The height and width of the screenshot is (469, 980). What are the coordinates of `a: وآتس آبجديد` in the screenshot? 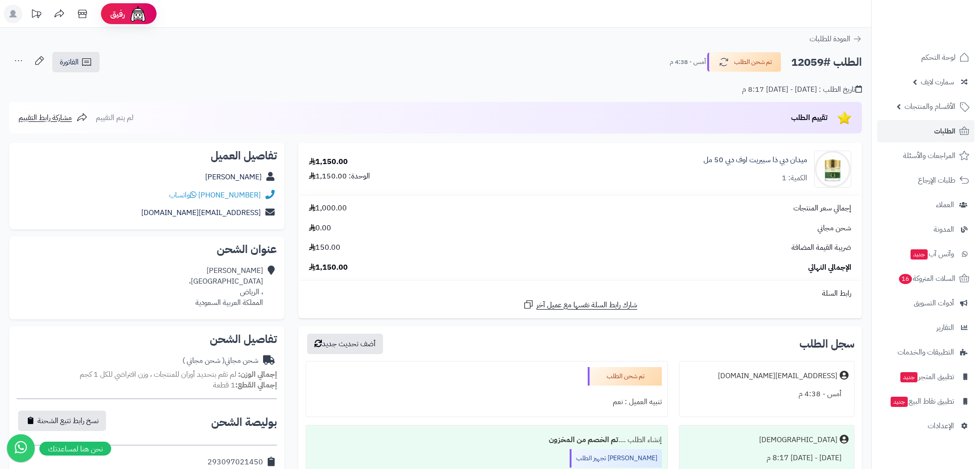 It's located at (926, 254).